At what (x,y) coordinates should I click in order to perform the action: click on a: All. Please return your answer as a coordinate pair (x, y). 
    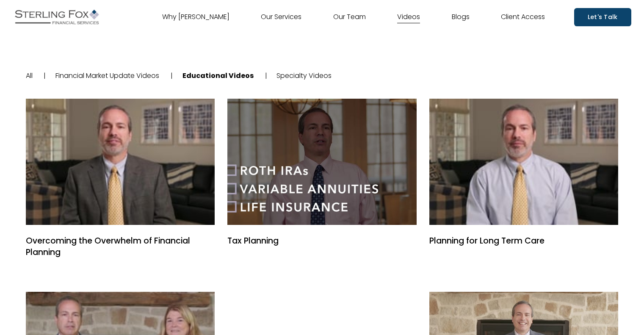
    Looking at the image, I should click on (29, 75).